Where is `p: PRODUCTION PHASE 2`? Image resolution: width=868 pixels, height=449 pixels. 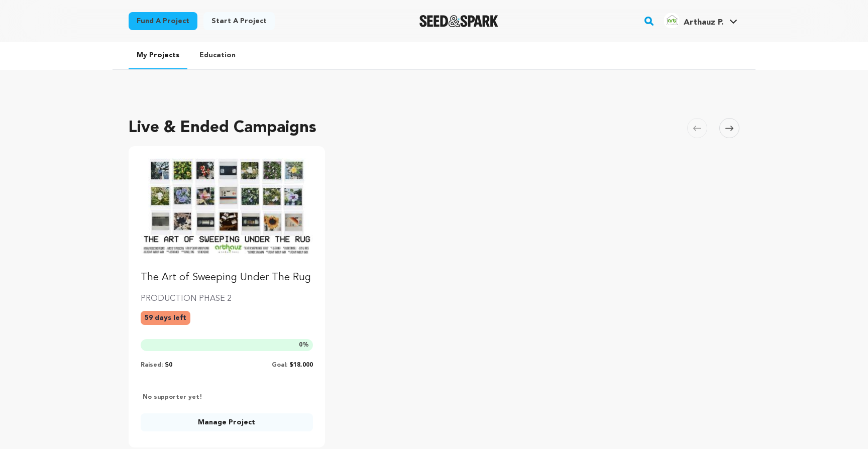
p: PRODUCTION PHASE 2 is located at coordinates (226, 299).